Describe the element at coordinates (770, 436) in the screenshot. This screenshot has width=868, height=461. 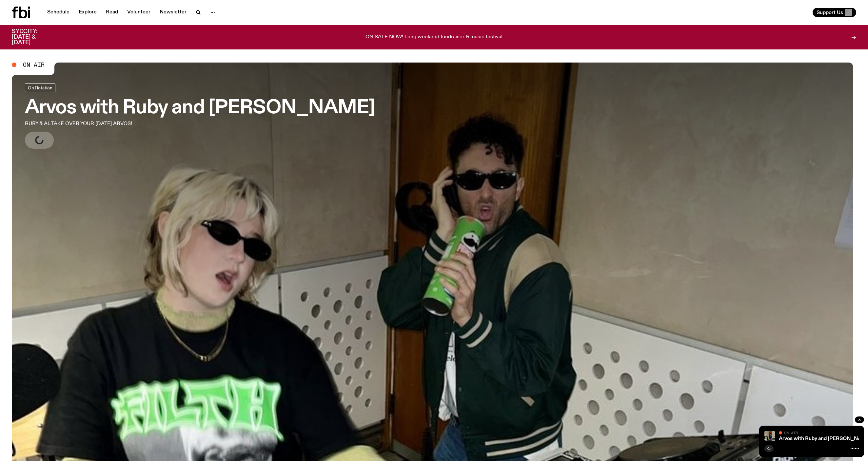
I see `img: Ruby wears a Collarbones t shirt and pretends to play the DJ decks, Al sings into a pringles can....` at that location.